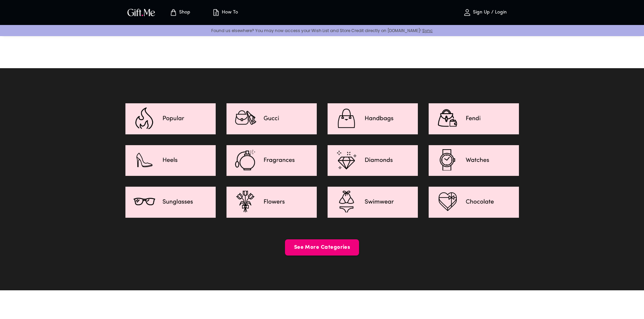 The image size is (644, 319). I want to click on img: Fendi.jpg, so click(474, 118).